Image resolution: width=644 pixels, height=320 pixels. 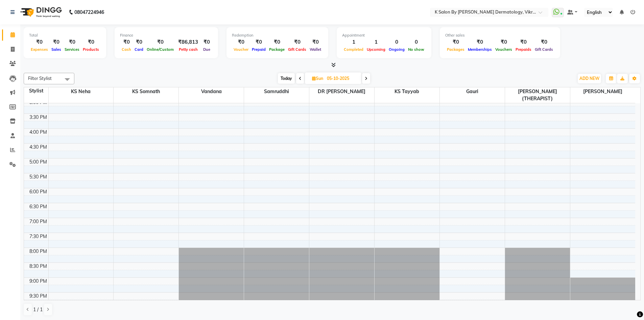 What do you see at coordinates (316, 49) in the screenshot?
I see `span: Wallet` at bounding box center [316, 49].